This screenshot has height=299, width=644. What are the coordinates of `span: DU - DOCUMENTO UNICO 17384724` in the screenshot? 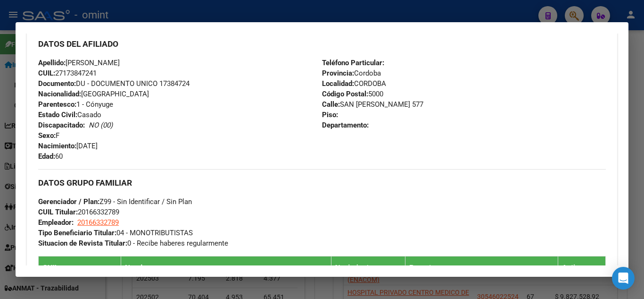 It's located at (113, 83).